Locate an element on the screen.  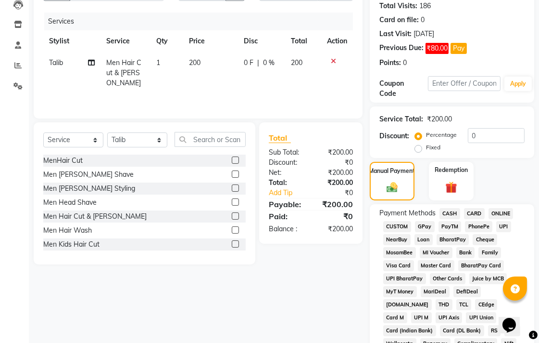
span: Other Cards is located at coordinates (448, 278).